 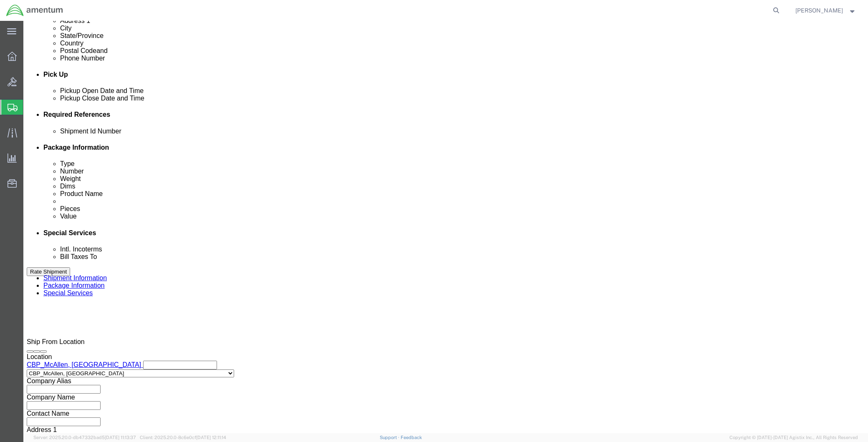 What do you see at coordinates (85, 438) in the screenshot?
I see `span: Server: 2025.20.0-db47332bad5` at bounding box center [85, 438].